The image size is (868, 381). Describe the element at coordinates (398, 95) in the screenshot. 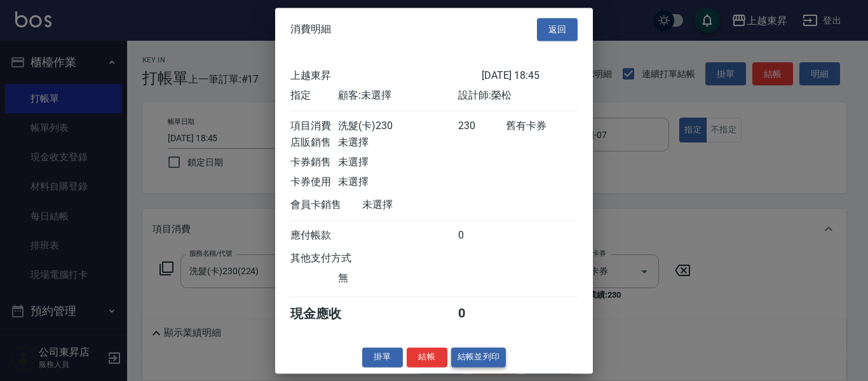

I see `div: 顧客: 未選擇` at that location.